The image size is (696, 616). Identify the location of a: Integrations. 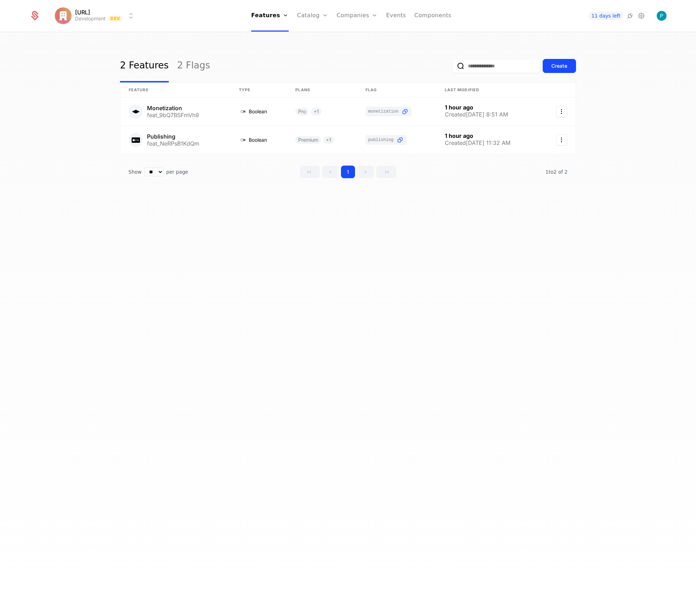
(631, 16).